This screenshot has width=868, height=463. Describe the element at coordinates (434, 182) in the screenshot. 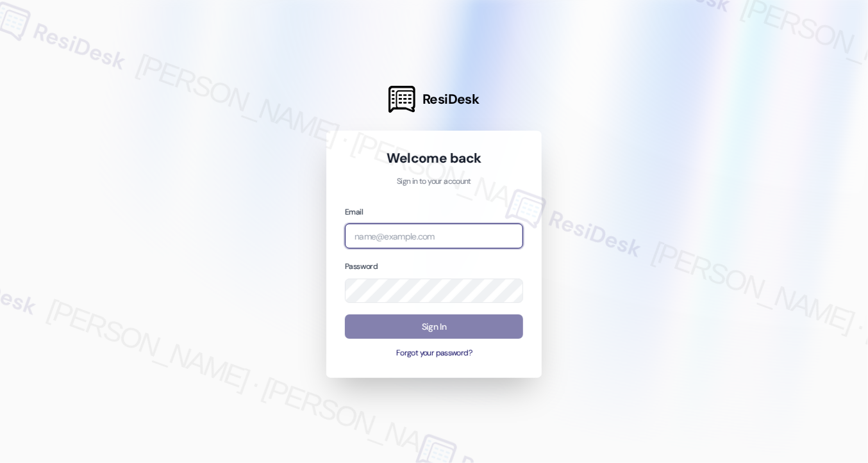

I see `p: Sign in to your account` at that location.